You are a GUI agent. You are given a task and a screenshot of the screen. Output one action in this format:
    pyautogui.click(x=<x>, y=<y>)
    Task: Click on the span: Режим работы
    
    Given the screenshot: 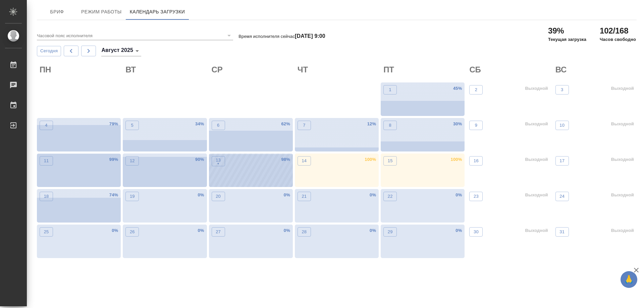 What is the action you would take?
    pyautogui.click(x=102, y=12)
    